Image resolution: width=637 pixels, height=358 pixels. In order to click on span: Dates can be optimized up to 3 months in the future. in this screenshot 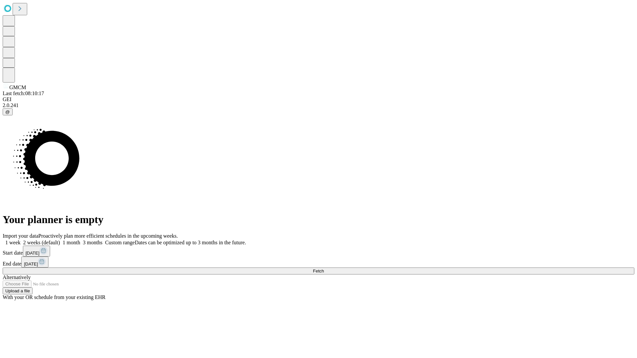, I will do `click(190, 243)`.